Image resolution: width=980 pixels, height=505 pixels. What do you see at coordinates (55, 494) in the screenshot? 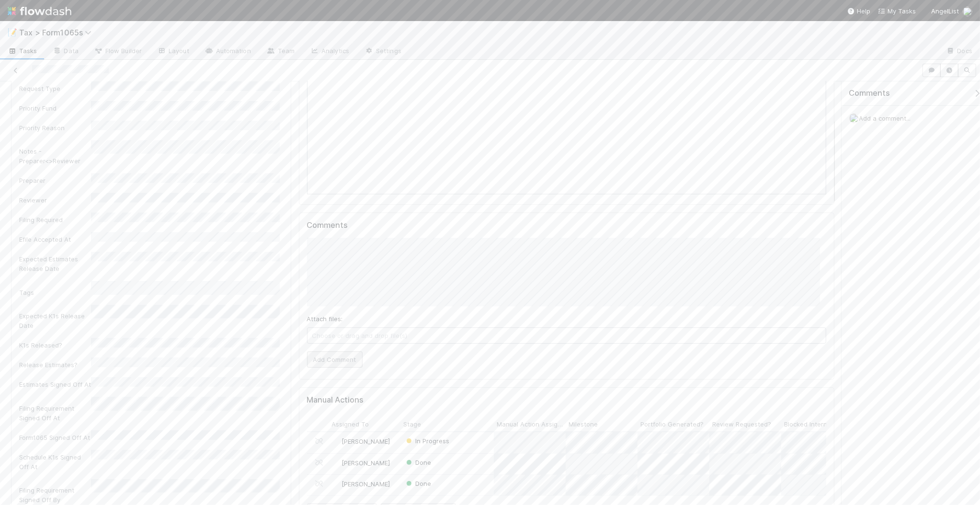
I see `div: Filing Requirement Signed Off By` at bounding box center [55, 494].